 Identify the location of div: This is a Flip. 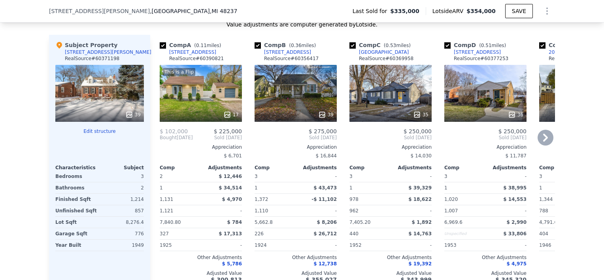
(179, 72).